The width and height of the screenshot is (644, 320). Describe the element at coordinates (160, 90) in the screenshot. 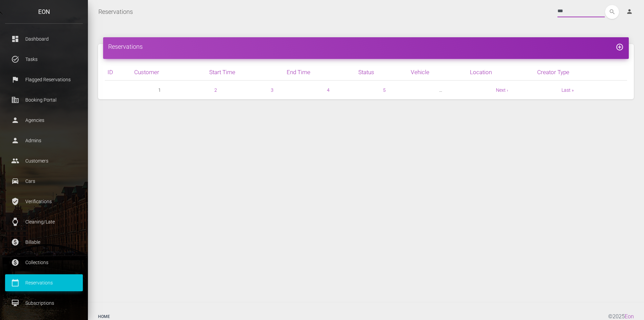

I see `span: 1` at that location.